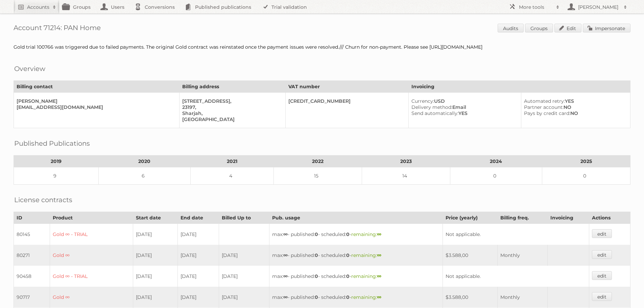  What do you see at coordinates (43, 200) in the screenshot?
I see `h2: License contracts` at bounding box center [43, 200].